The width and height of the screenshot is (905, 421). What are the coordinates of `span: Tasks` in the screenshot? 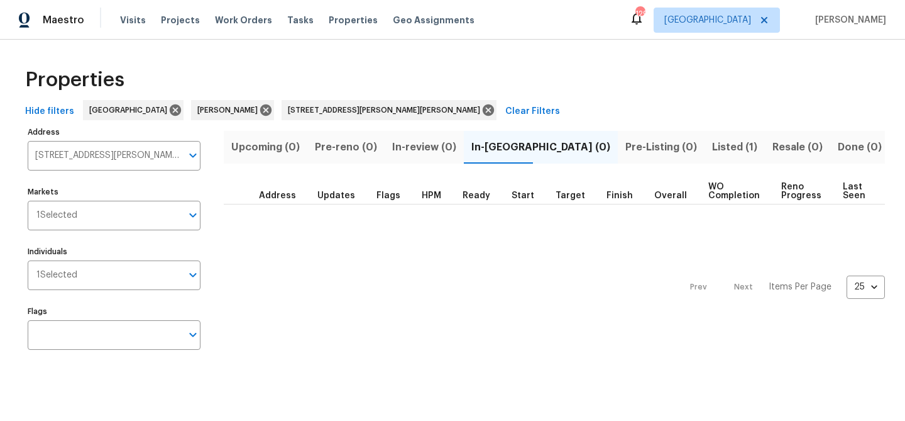 It's located at (301, 20).